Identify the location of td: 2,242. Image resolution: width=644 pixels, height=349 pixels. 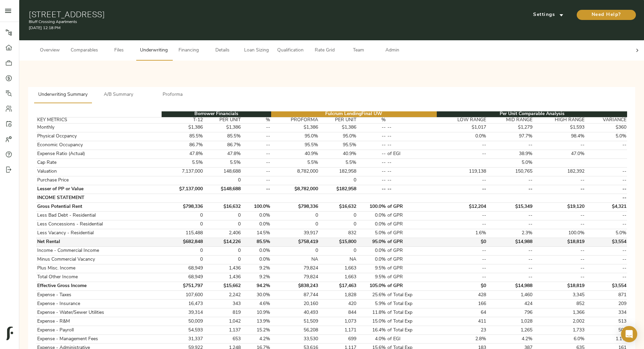
(223, 295).